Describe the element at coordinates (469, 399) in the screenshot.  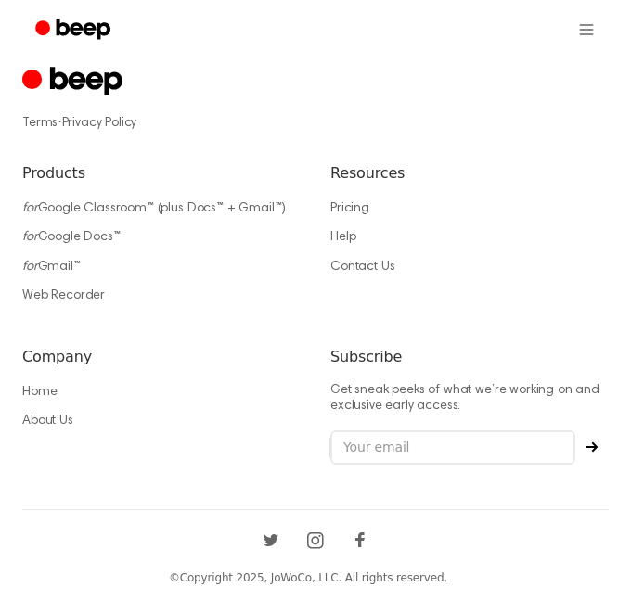
I see `p: Get sneak peeks of what we’re working on and exclusive early access.` at that location.